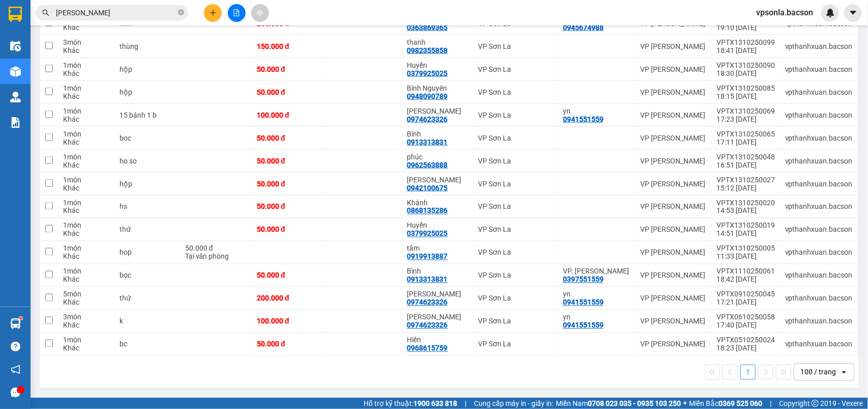 The height and width of the screenshot is (409, 868). I want to click on button: aim, so click(260, 13).